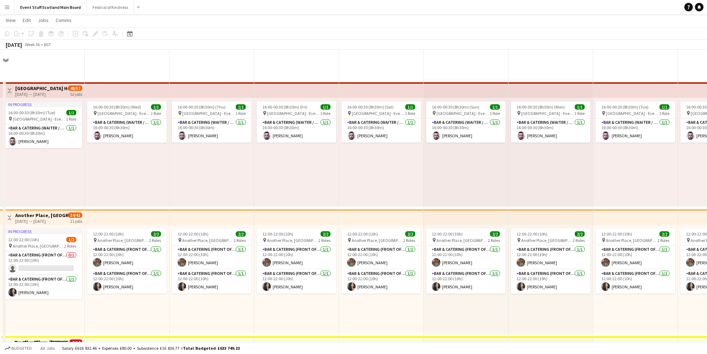 The image size is (707, 354). I want to click on button: Festival of Kindness, so click(110, 7).